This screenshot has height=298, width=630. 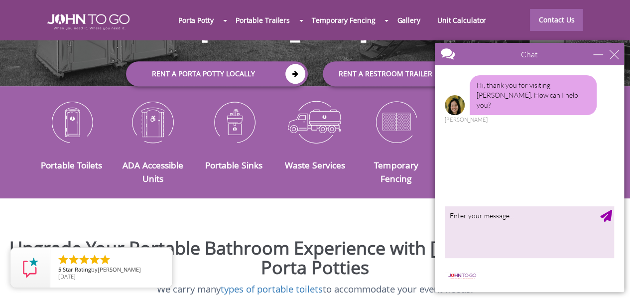 What do you see at coordinates (26, 68) in the screenshot?
I see `img: Anne avatar image.` at bounding box center [26, 68].